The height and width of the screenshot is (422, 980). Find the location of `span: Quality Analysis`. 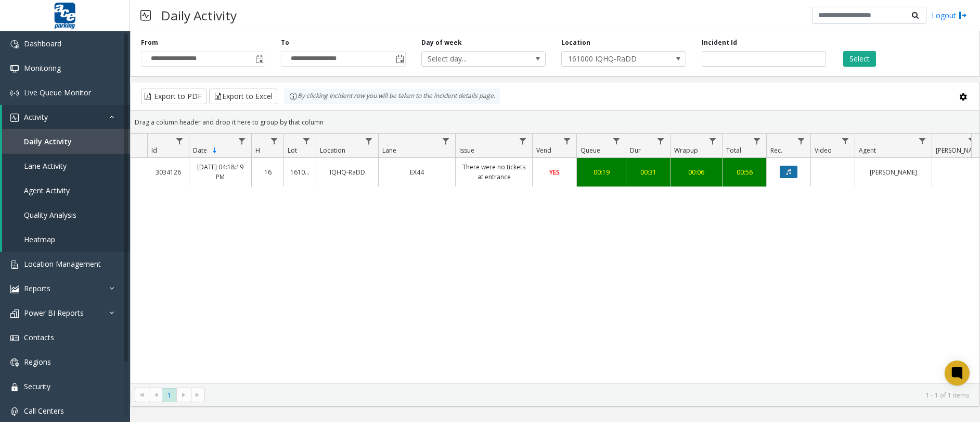

span: Quality Analysis is located at coordinates (50, 214).